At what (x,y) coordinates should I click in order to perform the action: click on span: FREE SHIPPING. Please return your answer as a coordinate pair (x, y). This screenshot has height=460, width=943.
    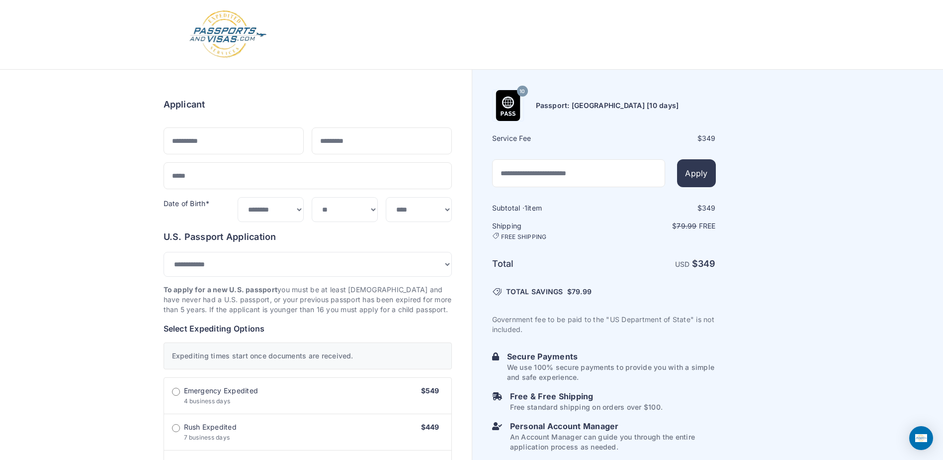
    Looking at the image, I should click on (524, 237).